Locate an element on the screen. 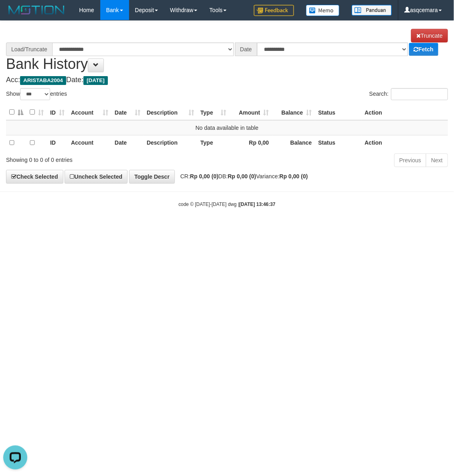  th: : activate to sort column ascending is located at coordinates (36, 112).